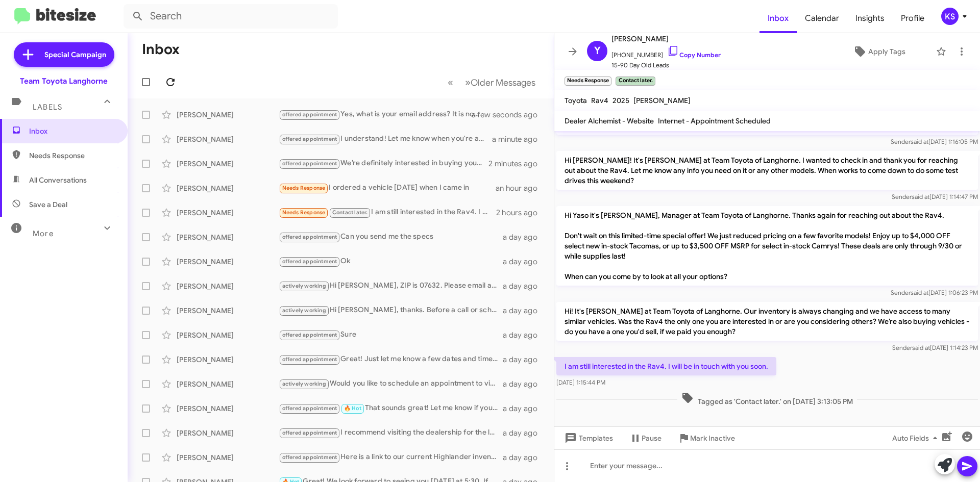  I want to click on a: Inbox, so click(778, 19).